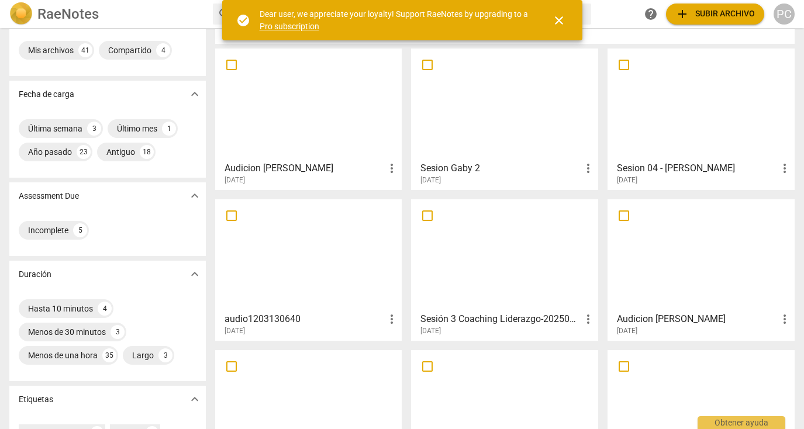 The width and height of the screenshot is (804, 429). Describe the element at coordinates (682, 14) in the screenshot. I see `span: add` at that location.